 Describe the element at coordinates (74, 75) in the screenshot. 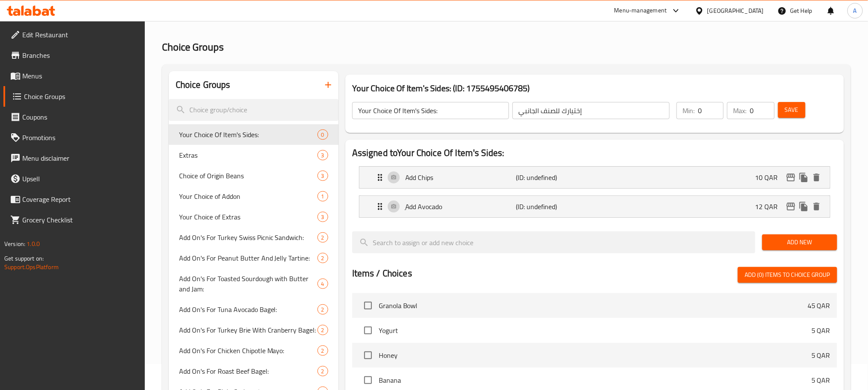

I see `a: Menus` at that location.